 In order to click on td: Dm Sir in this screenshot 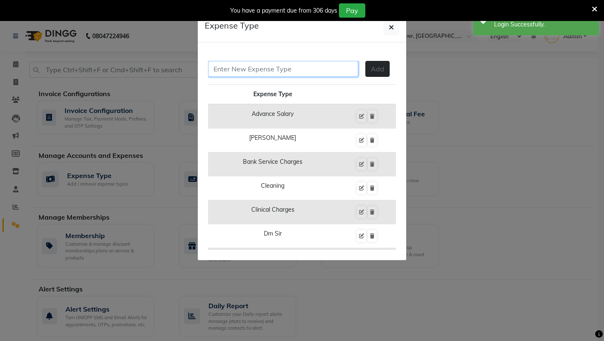, I will do `click(273, 236)`.